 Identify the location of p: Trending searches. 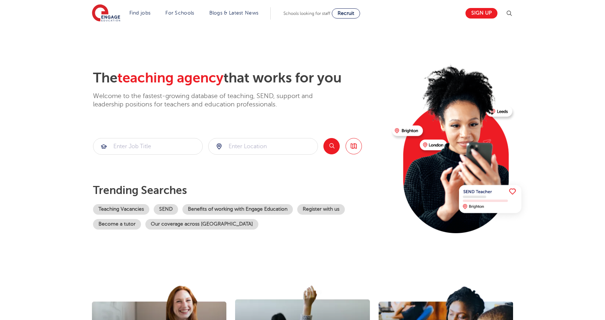
(239, 190).